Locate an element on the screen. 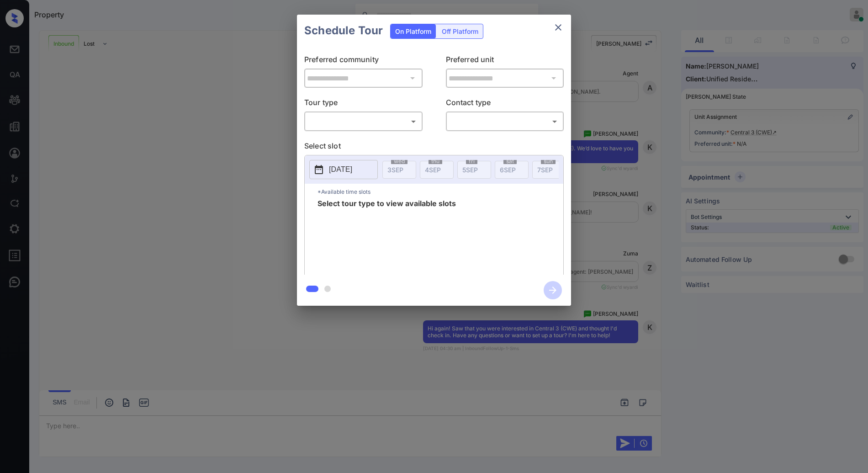  p: Tour type is located at coordinates (363, 104).